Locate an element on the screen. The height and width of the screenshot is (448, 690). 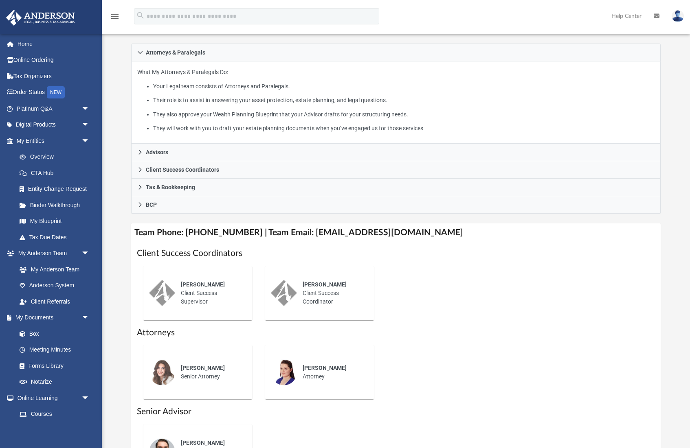
div: Senior Attorney is located at coordinates (210, 372).